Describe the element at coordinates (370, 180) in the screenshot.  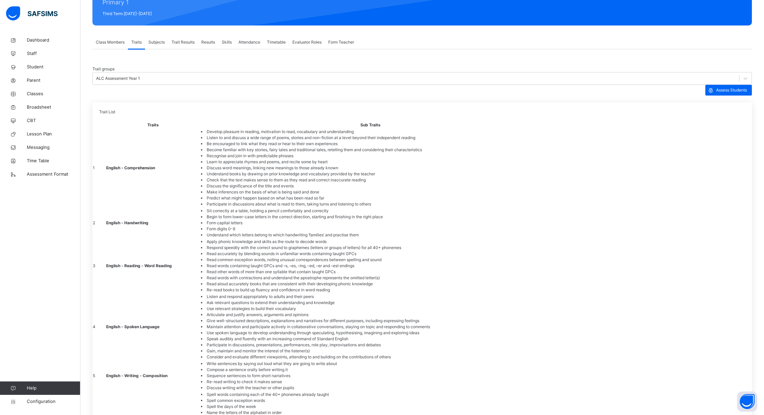
I see `li: Check that the text makes sense to them as they read and correct inaccurate reading` at that location.